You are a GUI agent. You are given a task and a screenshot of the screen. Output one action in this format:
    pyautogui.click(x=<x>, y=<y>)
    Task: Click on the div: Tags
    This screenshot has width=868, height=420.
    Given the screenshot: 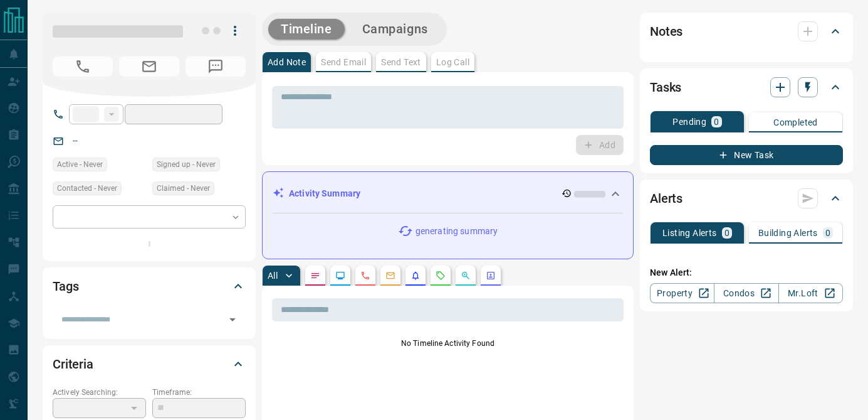 What is the action you would take?
    pyautogui.click(x=149, y=286)
    